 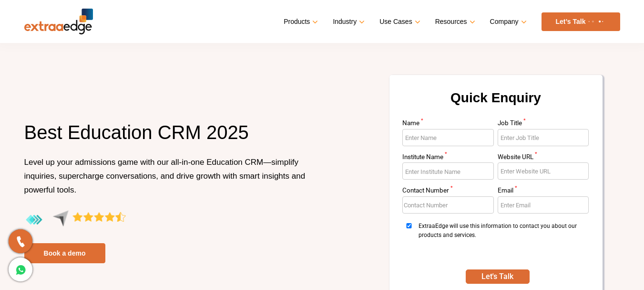 What do you see at coordinates (543, 124) in the screenshot?
I see `label: Job Title` at bounding box center [543, 124].